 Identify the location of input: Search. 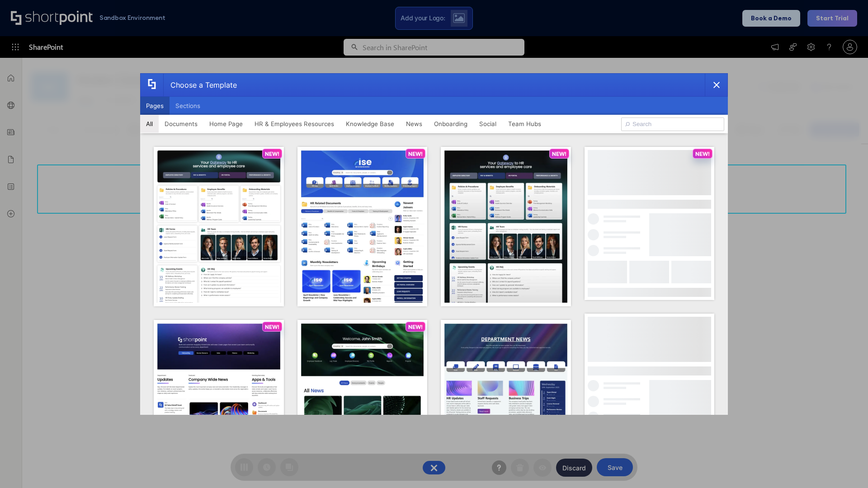
(673, 124).